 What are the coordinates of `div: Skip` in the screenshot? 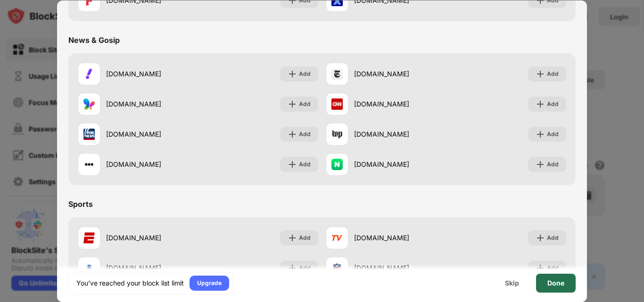 It's located at (512, 283).